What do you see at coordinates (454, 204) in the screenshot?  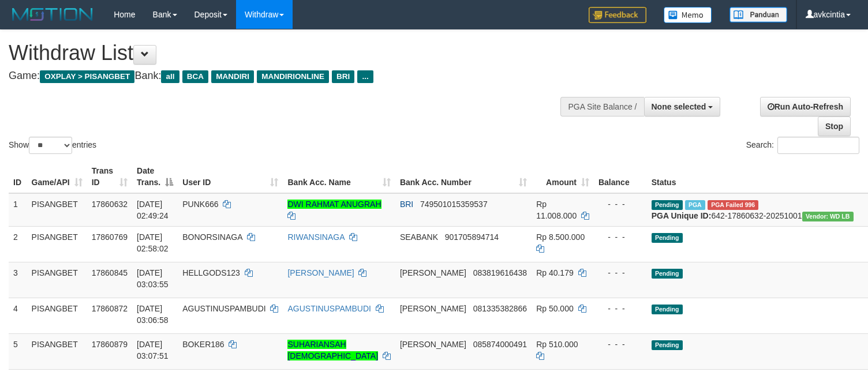 I see `span: Copy 749501015359537 to clipboard` at bounding box center [454, 204].